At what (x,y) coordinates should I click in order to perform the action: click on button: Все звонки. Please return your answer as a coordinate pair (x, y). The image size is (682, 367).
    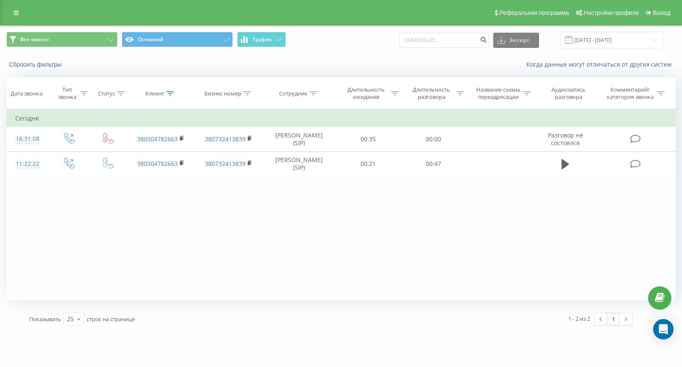
    Looking at the image, I should click on (62, 39).